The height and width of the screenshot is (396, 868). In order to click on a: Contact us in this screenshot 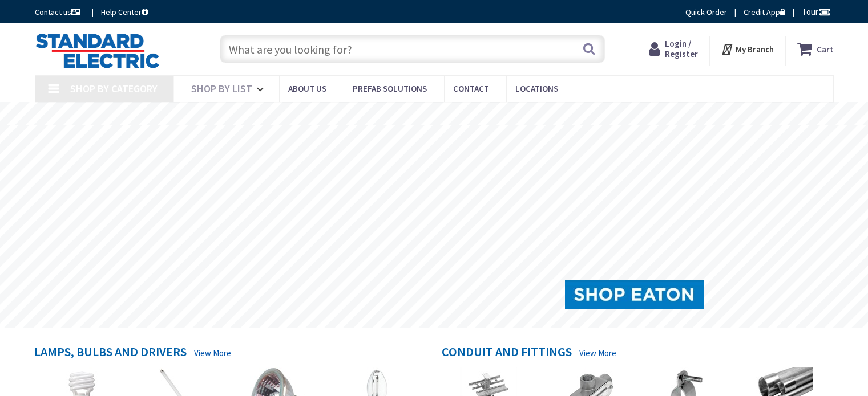, I will do `click(59, 12)`.